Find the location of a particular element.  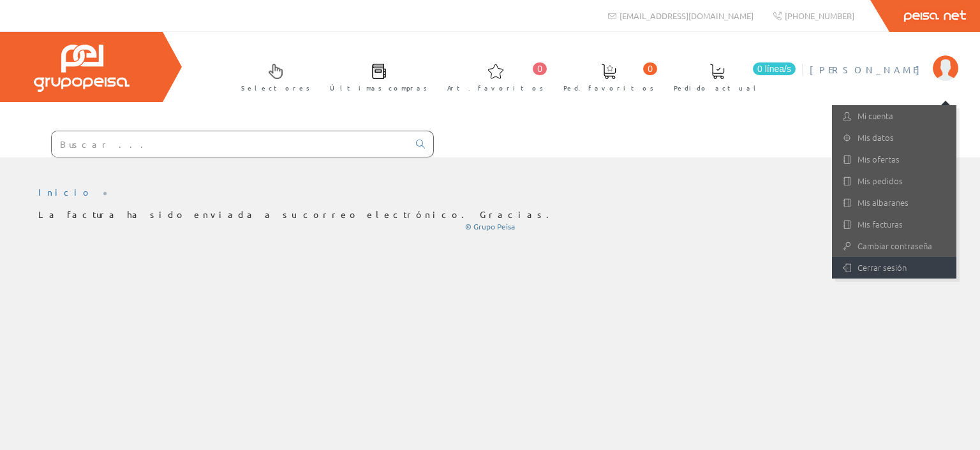

a: Mi cuenta is located at coordinates (893, 116).